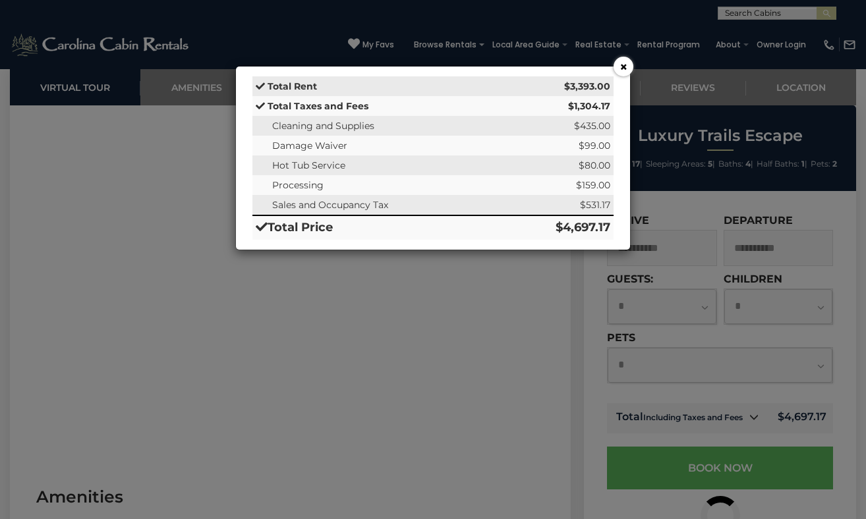 The height and width of the screenshot is (519, 866). I want to click on td: $435.00, so click(558, 126).